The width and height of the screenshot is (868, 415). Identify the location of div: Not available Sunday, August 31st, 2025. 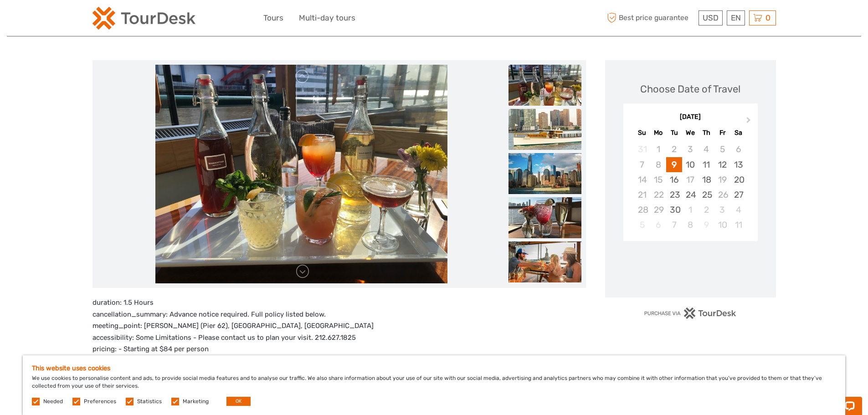
(642, 149).